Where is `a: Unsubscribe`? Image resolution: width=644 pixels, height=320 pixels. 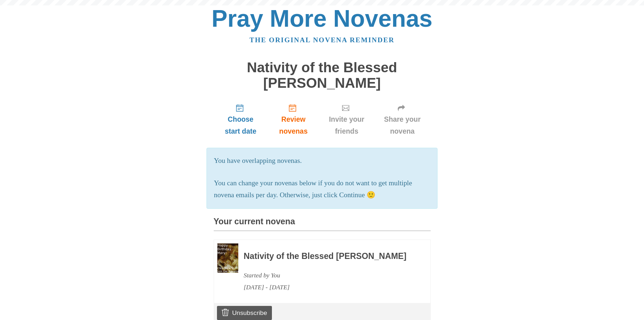
a: Unsubscribe is located at coordinates (244, 313).